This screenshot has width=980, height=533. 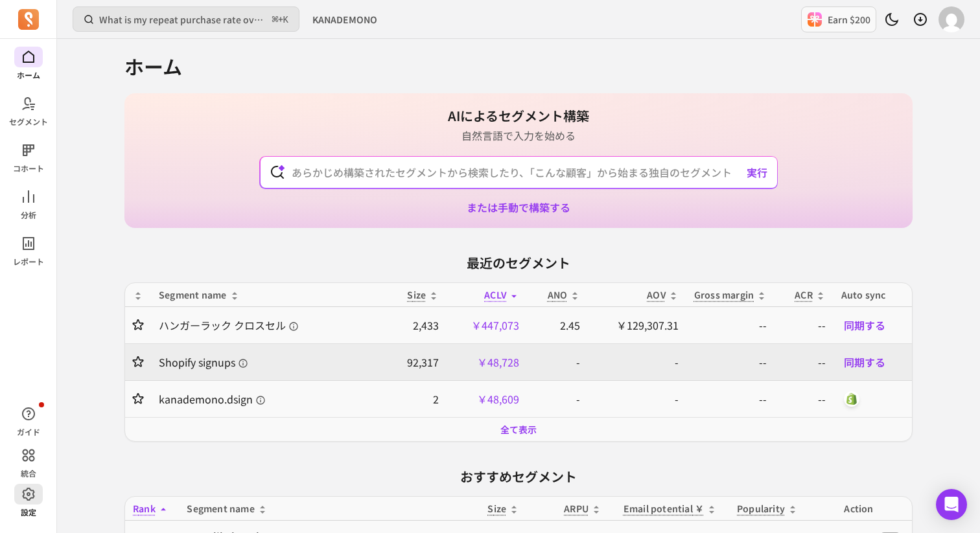 What do you see at coordinates (28, 432) in the screenshot?
I see `p: ガイド` at bounding box center [28, 432].